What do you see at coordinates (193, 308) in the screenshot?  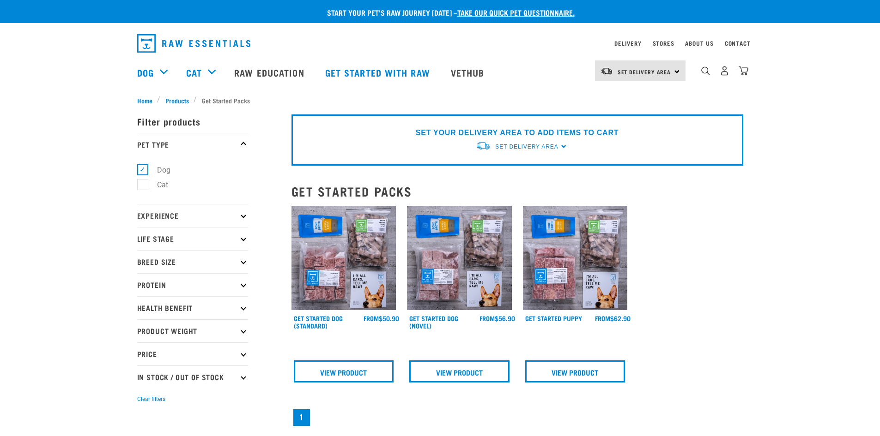 I see `p: Health Benefit` at bounding box center [193, 308].